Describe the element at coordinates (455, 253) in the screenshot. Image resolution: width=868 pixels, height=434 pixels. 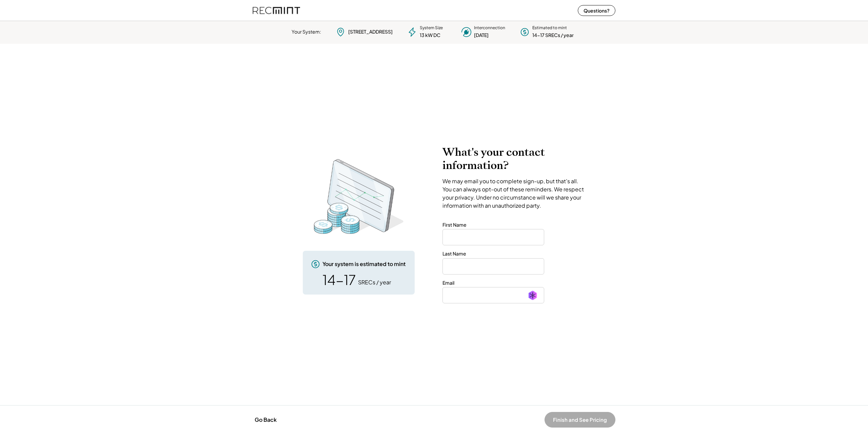
I see `div: Last Name` at that location.